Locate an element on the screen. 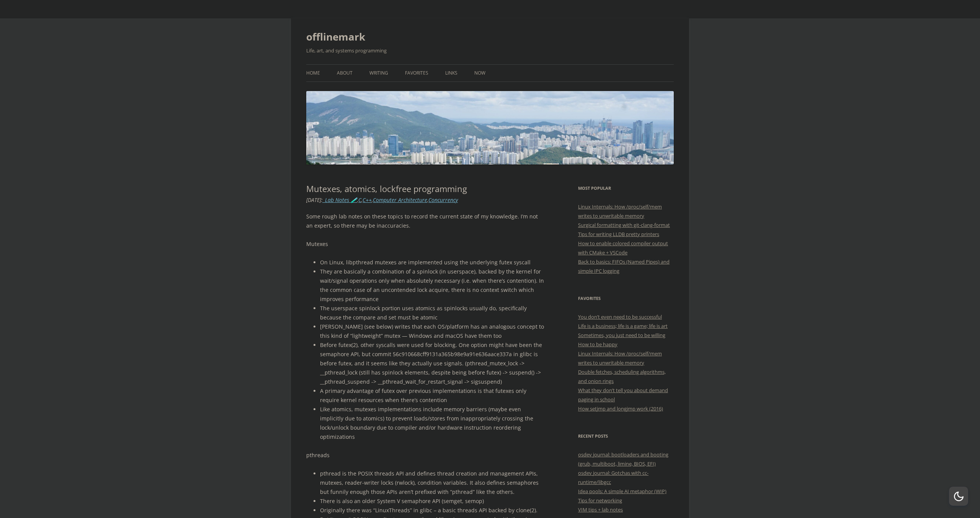 The height and width of the screenshot is (518, 980). li: Like atomics, mutexes implementations include memory barriers (maybe even implicitly due to atomi... is located at coordinates (432, 424).